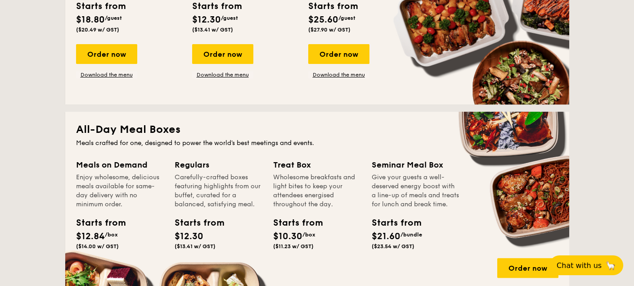 Image resolution: width=634 pixels, height=286 pixels. I want to click on span: $12.84, so click(90, 236).